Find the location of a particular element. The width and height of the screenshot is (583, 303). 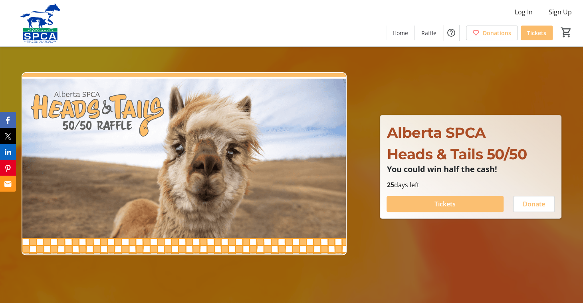

a: Tickets is located at coordinates (537, 33).